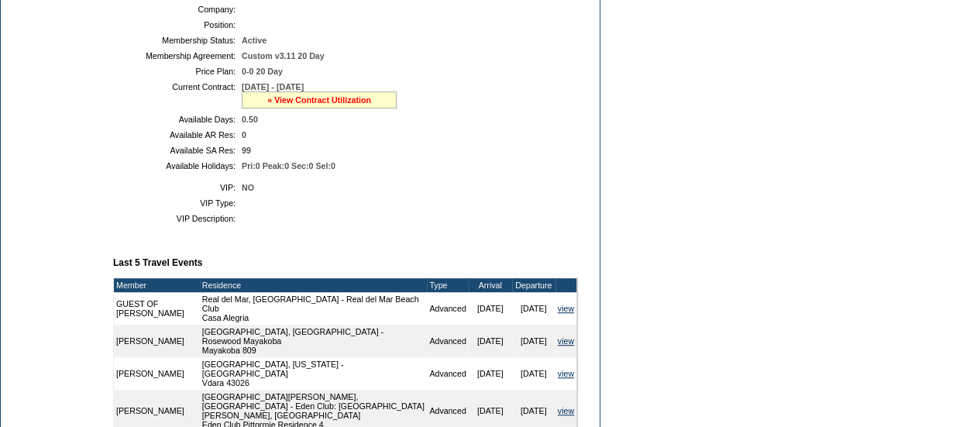 The width and height of the screenshot is (980, 427). Describe the element at coordinates (177, 95) in the screenshot. I see `td: Current Contract:` at that location.